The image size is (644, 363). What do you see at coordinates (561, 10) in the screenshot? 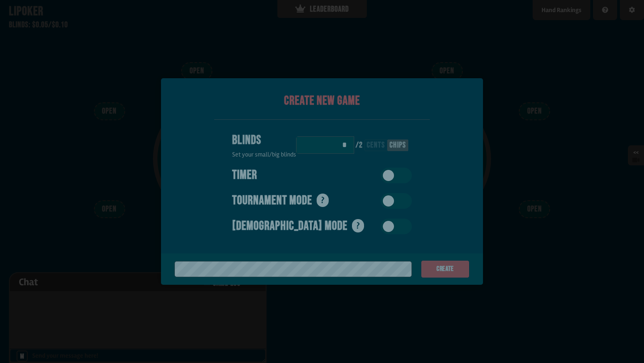
I see `div: Hand Rankings` at bounding box center [561, 10].